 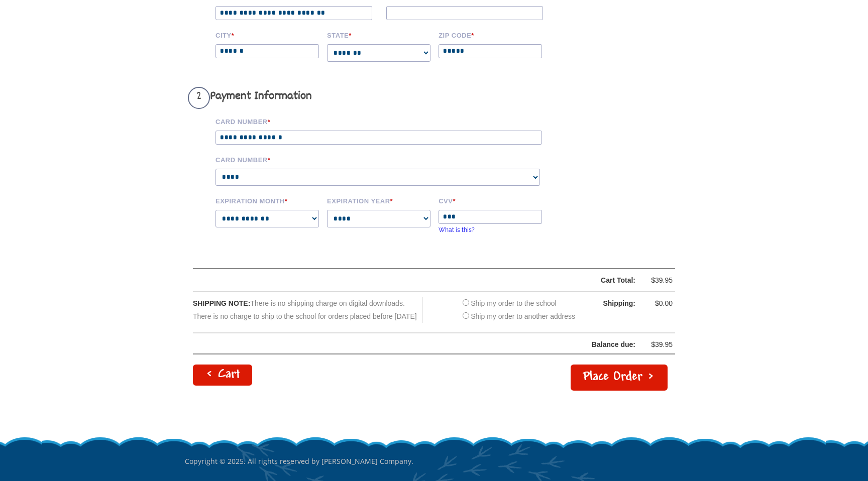 What do you see at coordinates (221, 303) in the screenshot?
I see `span: SHIPPING NOTE:` at bounding box center [221, 303].